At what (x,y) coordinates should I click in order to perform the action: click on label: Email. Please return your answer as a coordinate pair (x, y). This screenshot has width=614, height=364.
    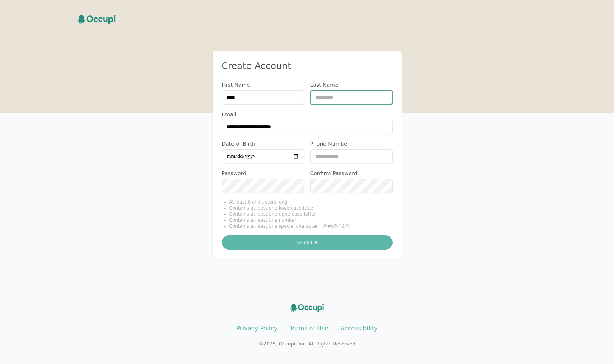
    Looking at the image, I should click on (307, 115).